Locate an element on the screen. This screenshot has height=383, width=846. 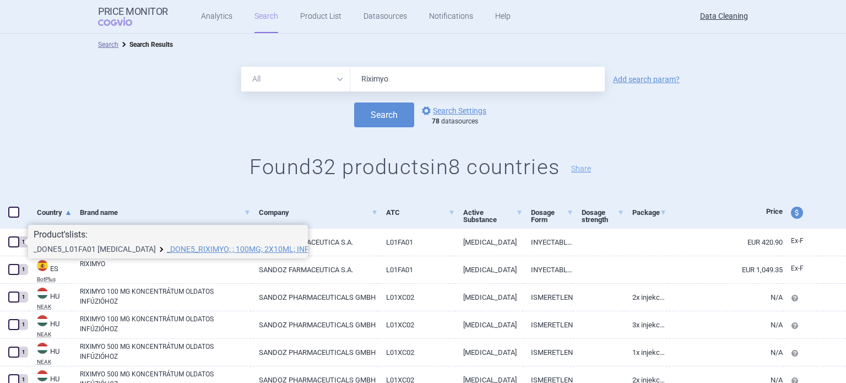
button: Share is located at coordinates (581, 168).